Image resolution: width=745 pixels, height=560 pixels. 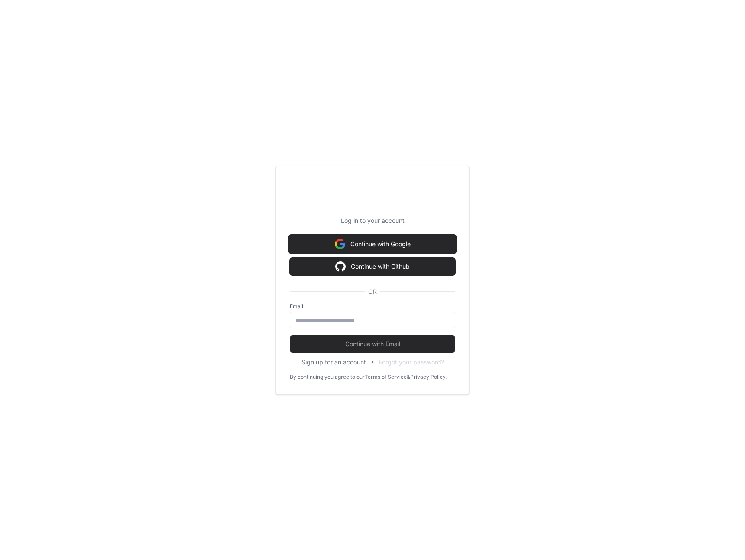 I want to click on a: Privacy Policy., so click(x=428, y=377).